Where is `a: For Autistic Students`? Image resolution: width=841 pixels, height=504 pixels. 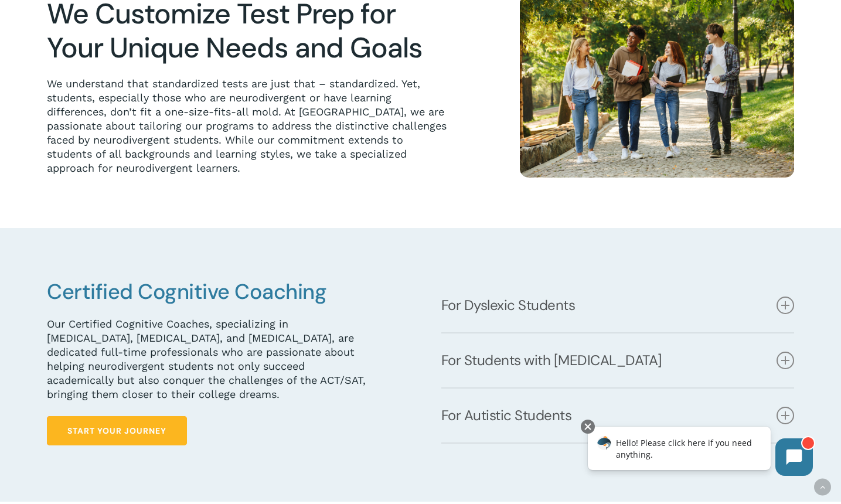
a: For Autistic Students is located at coordinates (618, 416).